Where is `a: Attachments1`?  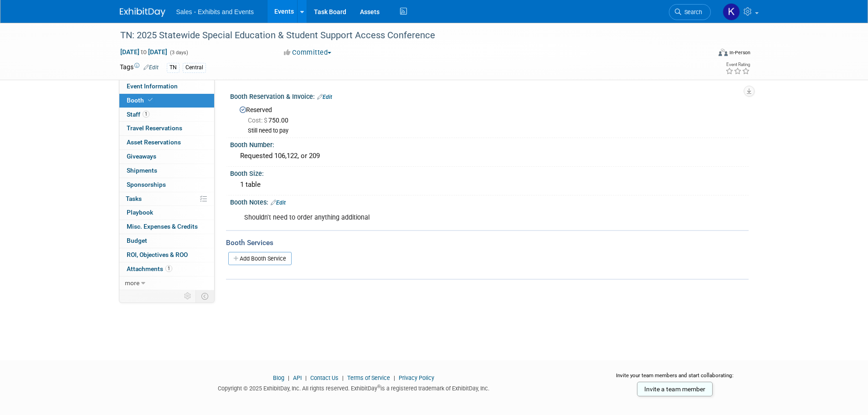
a: Attachments1 is located at coordinates (167, 269).